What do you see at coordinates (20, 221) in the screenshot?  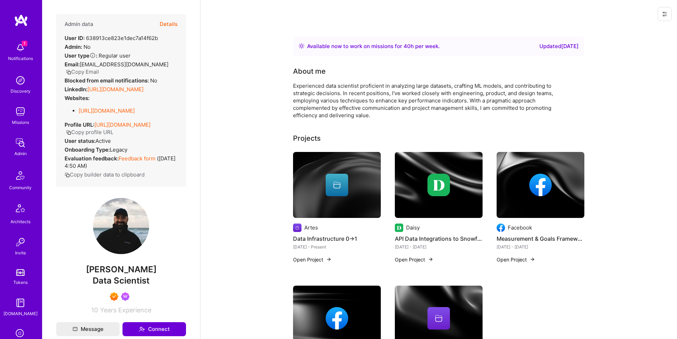 I see `div: Architects` at bounding box center [20, 221].